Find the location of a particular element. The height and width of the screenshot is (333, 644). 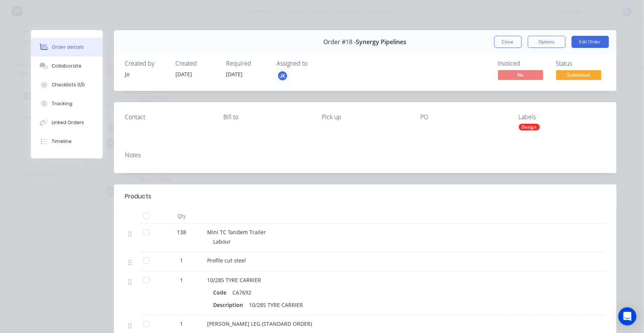

div: Pick up is located at coordinates (365, 117).